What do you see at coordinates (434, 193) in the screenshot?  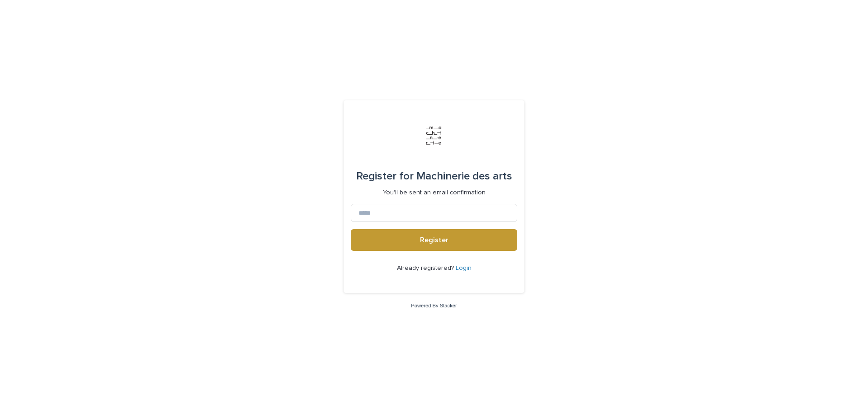 I see `p: You'll be sent an email confirmation` at bounding box center [434, 193].